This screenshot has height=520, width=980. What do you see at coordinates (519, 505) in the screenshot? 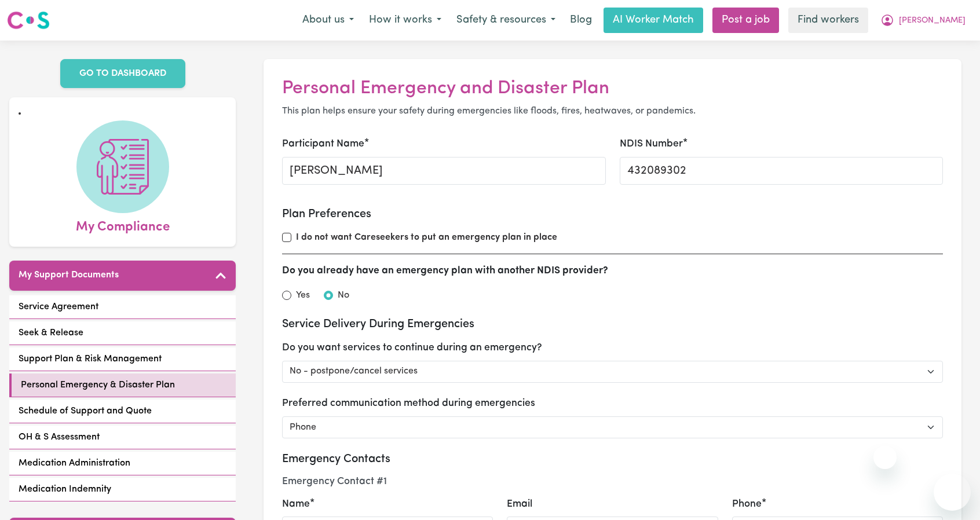
I see `label: Email` at bounding box center [519, 505].